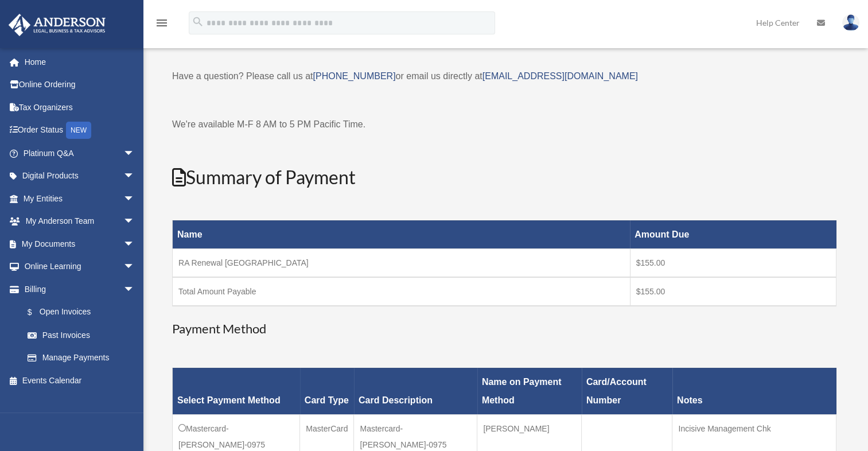  I want to click on i: search, so click(198, 22).